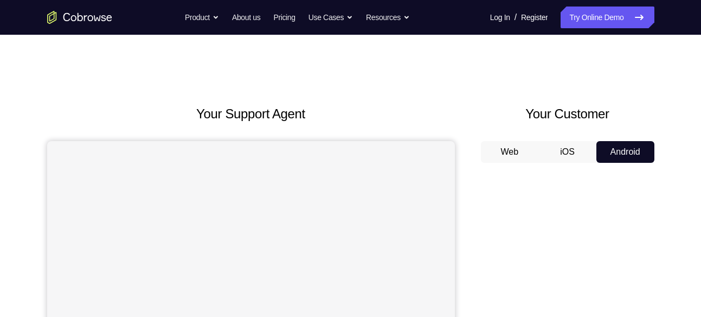 Image resolution: width=701 pixels, height=317 pixels. Describe the element at coordinates (331, 17) in the screenshot. I see `button: Use Cases` at that location.